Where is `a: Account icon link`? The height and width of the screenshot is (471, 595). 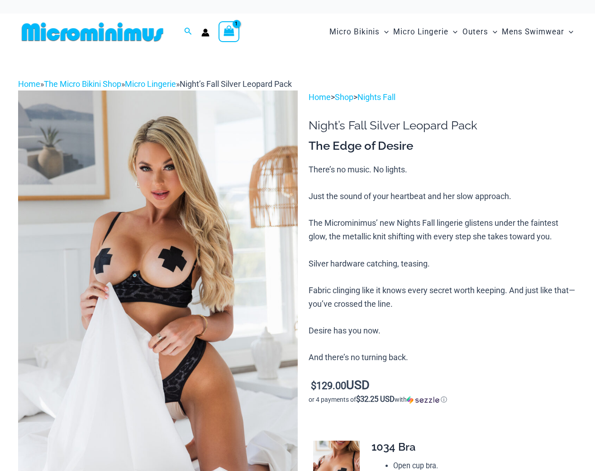 a: Account icon link is located at coordinates (205, 33).